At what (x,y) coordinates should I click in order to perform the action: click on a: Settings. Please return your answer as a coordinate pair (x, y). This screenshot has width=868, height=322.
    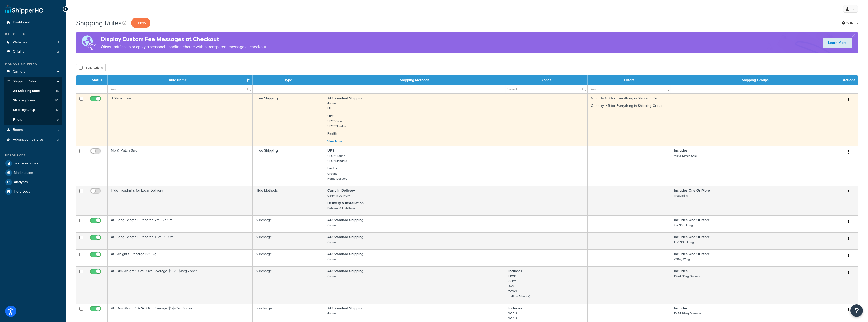
    Looking at the image, I should click on (849, 23).